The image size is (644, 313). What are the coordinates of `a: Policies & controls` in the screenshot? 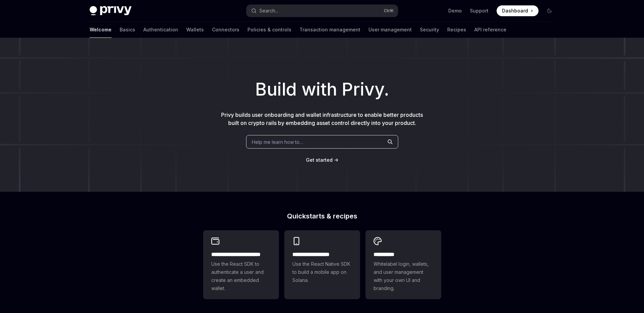 It's located at (269, 30).